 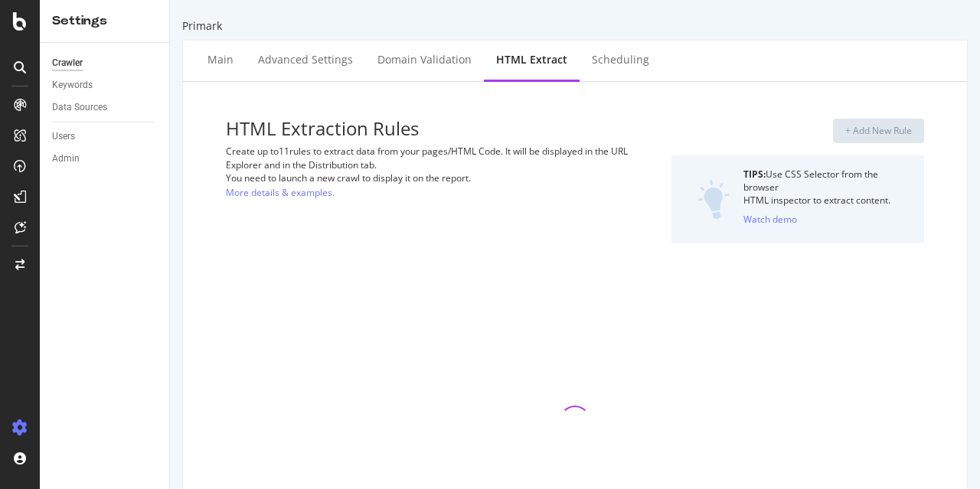 I want to click on a: Admin, so click(x=105, y=158).